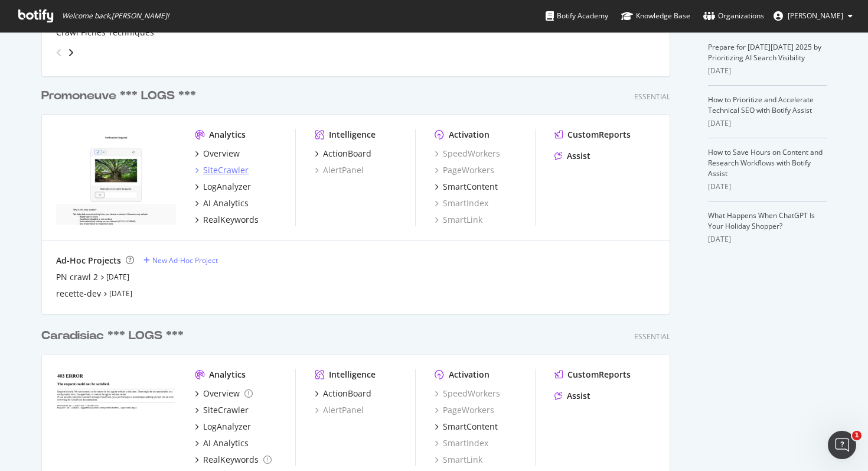 Image resolution: width=868 pixels, height=471 pixels. What do you see at coordinates (71, 53) in the screenshot?
I see `div: angle-right` at bounding box center [71, 53].